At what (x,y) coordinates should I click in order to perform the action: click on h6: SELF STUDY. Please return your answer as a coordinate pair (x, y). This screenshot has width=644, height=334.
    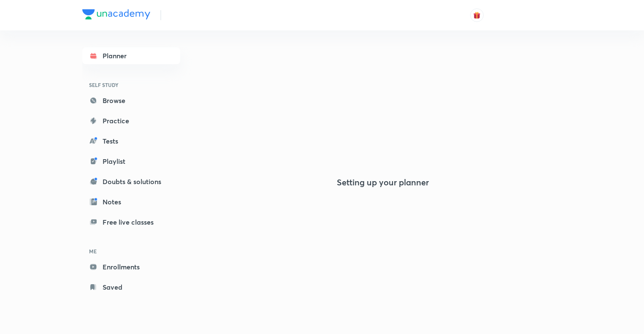
    Looking at the image, I should click on (131, 85).